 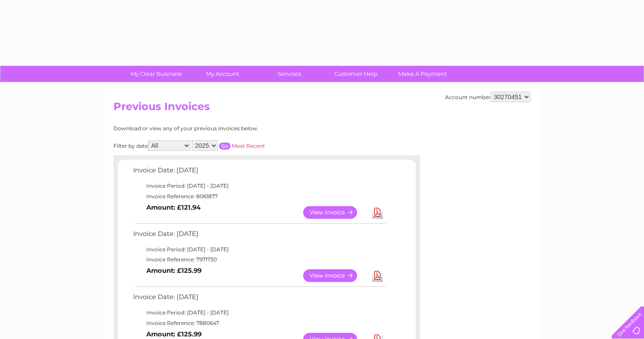 I want to click on b: Amount: £121.94, so click(x=173, y=208).